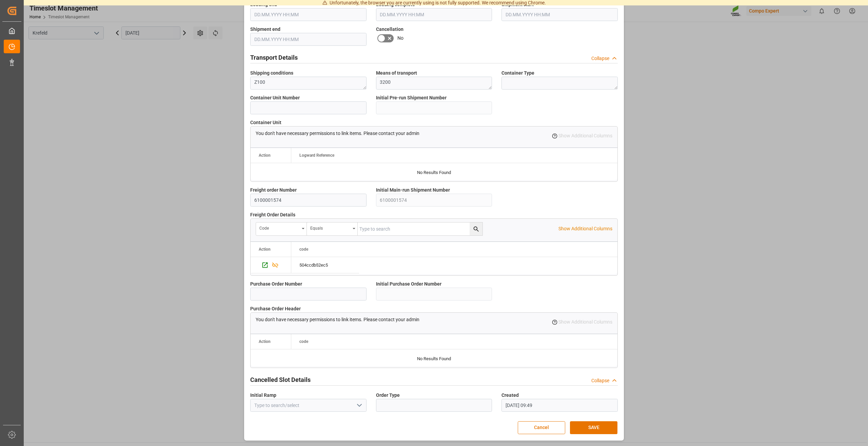 This screenshot has height=446, width=868. What do you see at coordinates (308, 83) in the screenshot?
I see `textarea: Z100` at bounding box center [308, 83].